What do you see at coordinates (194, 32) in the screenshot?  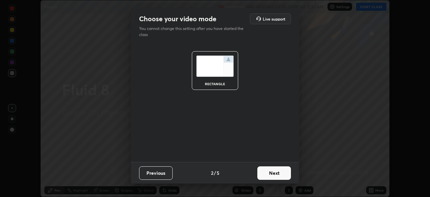 I see `p: You cannot change this setting after you have started the class` at bounding box center [194, 32].